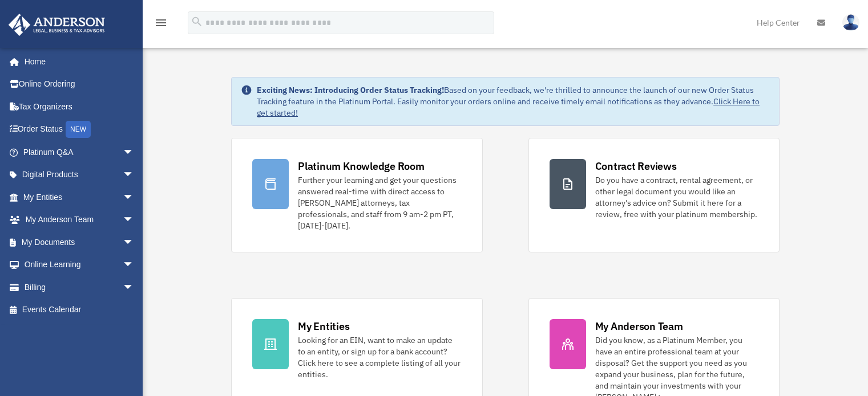 The height and width of the screenshot is (396, 868). What do you see at coordinates (79, 198) in the screenshot?
I see `a: My Entitiesarrow_drop_down` at bounding box center [79, 198].